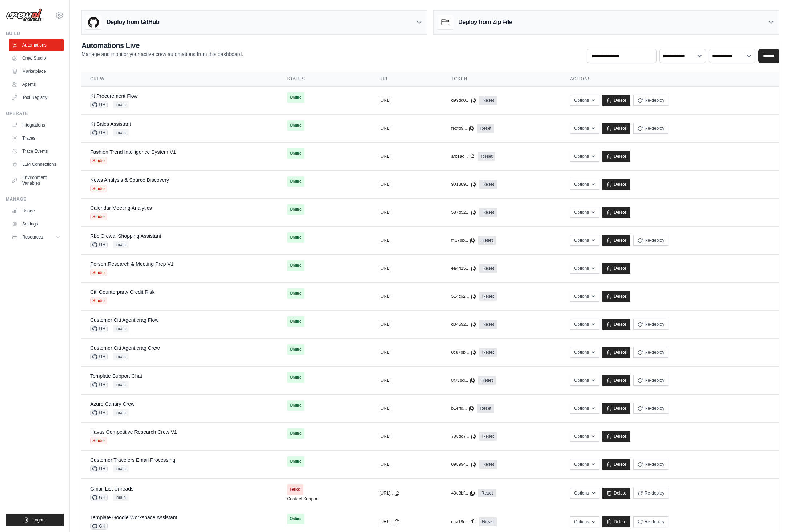 Image resolution: width=791 pixels, height=532 pixels. I want to click on button: f437db..., so click(463, 240).